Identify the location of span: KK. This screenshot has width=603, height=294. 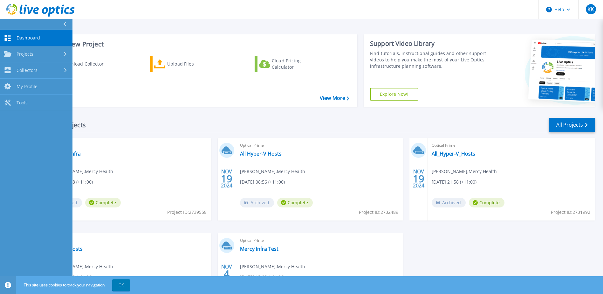
(591, 9).